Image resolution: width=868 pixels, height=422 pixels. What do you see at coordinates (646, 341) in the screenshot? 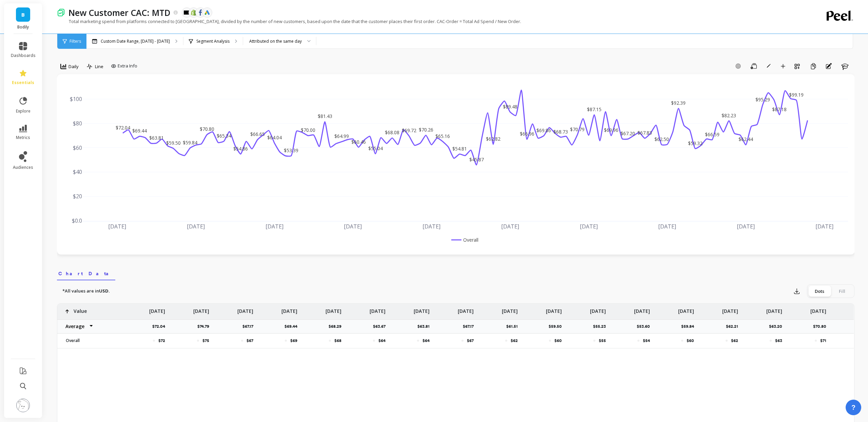
I see `p: $54` at bounding box center [646, 341].